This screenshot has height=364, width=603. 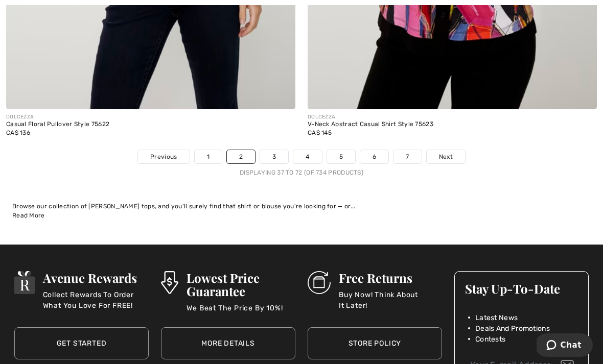 I want to click on a: More Details, so click(x=228, y=343).